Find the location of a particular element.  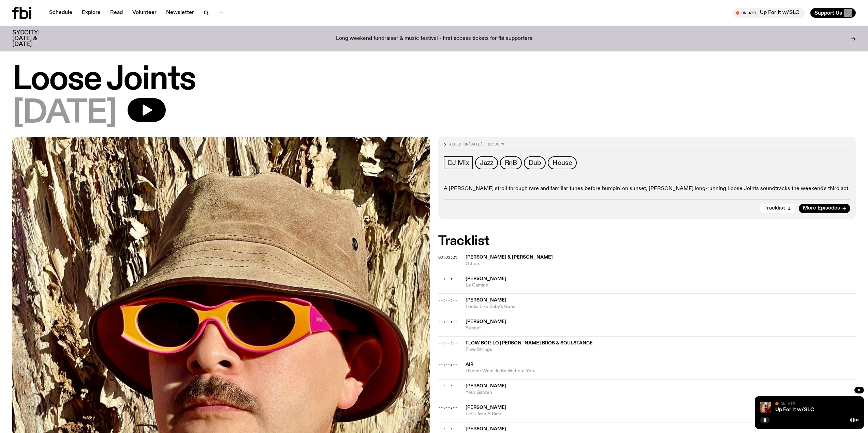

span: Air is located at coordinates (469, 365).